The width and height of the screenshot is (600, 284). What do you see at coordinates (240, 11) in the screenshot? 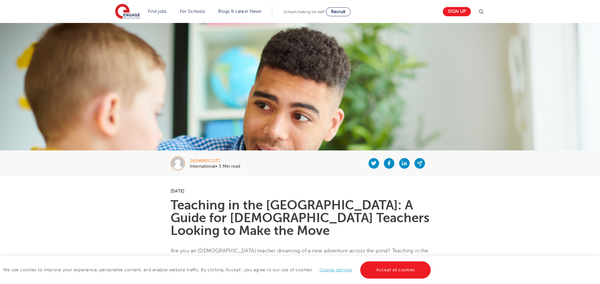
I see `a: Blogs & Latest News` at bounding box center [240, 11].